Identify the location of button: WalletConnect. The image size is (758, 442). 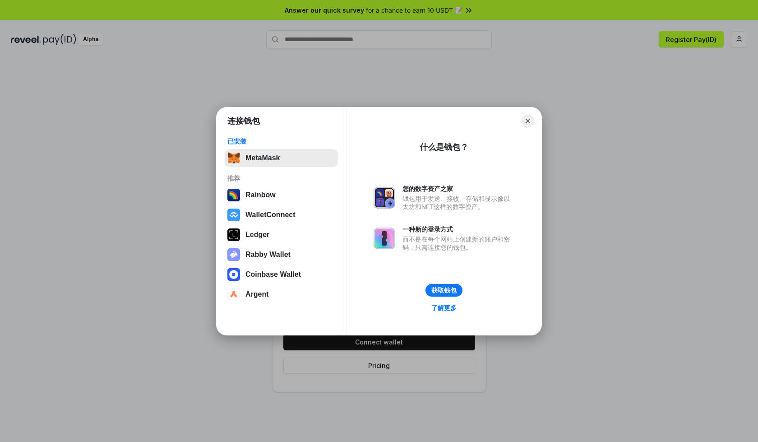
(281, 215).